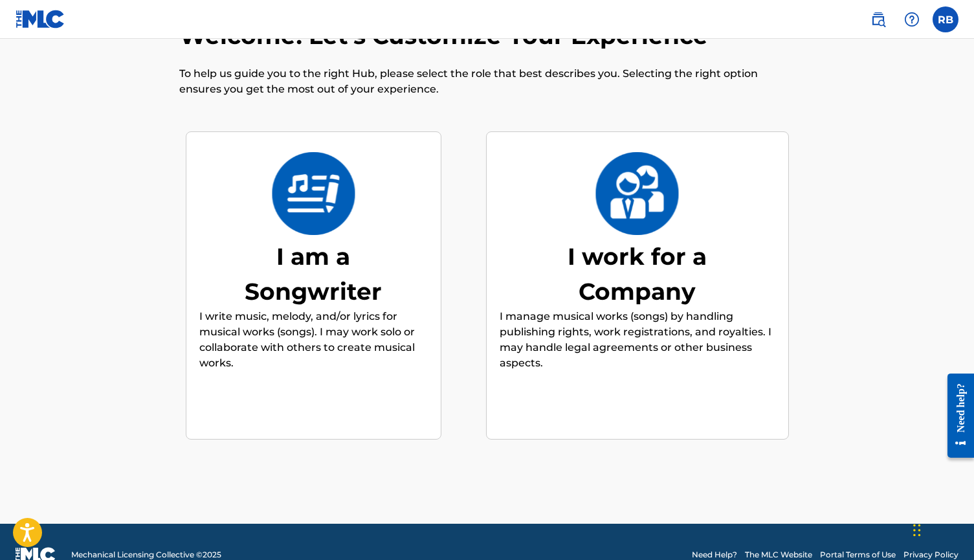 This screenshot has width=974, height=560. Describe the element at coordinates (313, 274) in the screenshot. I see `div: I am a Songwriter` at that location.